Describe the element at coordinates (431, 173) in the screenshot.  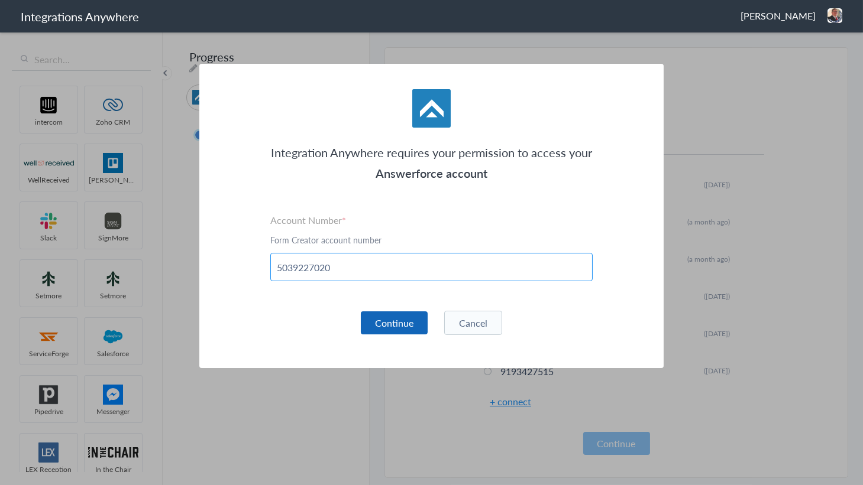
I see `h3: Answerforce account` at that location.